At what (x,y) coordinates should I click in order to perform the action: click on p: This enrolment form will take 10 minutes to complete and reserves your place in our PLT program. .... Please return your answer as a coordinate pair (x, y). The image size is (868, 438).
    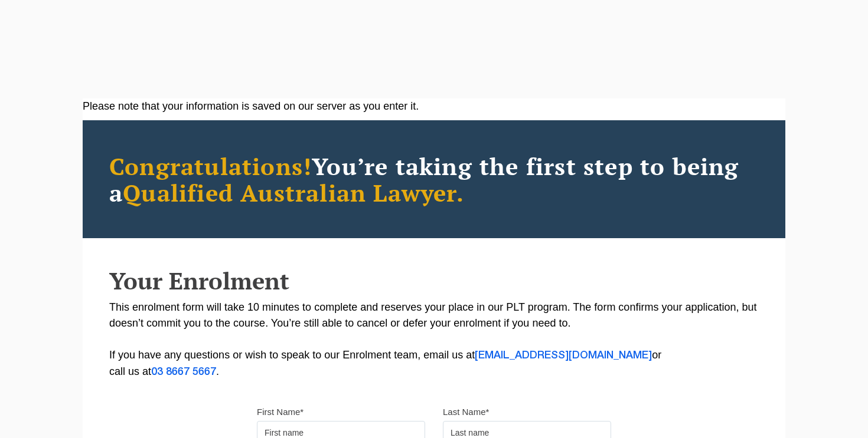
    Looking at the image, I should click on (434, 340).